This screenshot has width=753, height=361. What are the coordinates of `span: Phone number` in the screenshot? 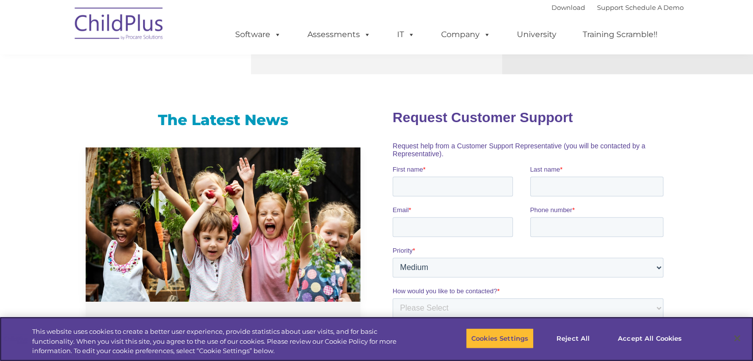 It's located at (158, 109).